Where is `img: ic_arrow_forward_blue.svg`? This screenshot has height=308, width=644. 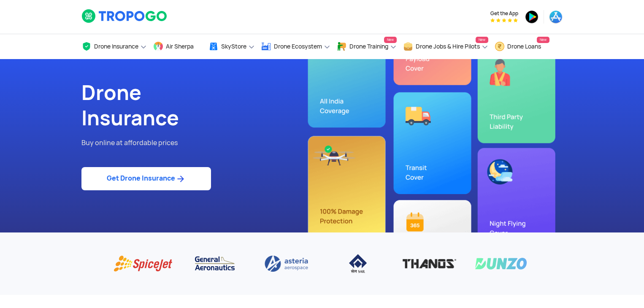 img: ic_arrow_forward_blue.svg is located at coordinates (180, 179).